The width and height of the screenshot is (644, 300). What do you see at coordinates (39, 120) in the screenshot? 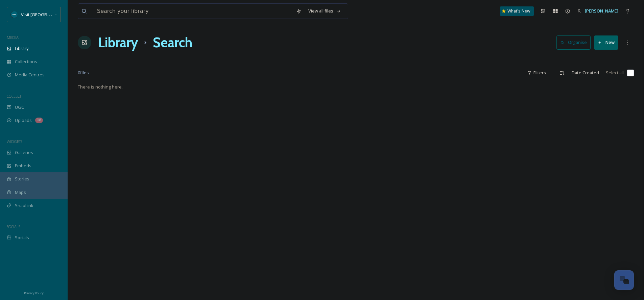
I see `div: 18` at bounding box center [39, 120].